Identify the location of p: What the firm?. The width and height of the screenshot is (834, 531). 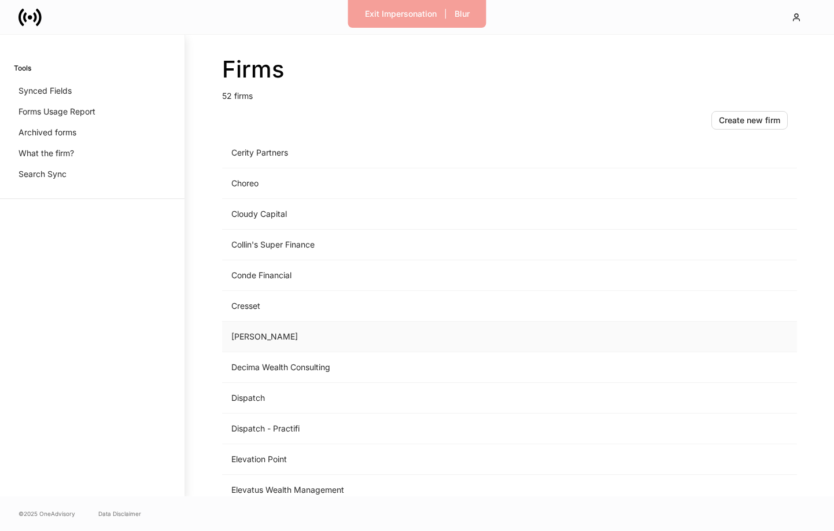
(46, 153).